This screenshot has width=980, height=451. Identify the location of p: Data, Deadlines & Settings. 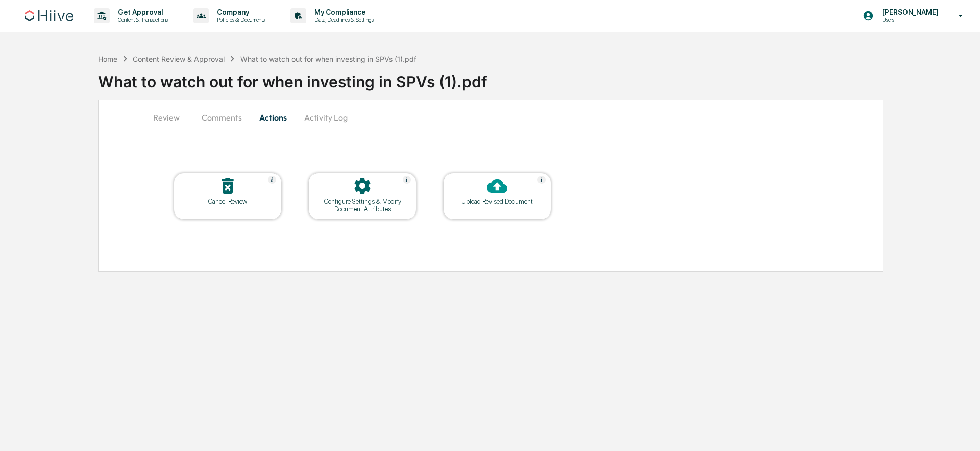
(343, 20).